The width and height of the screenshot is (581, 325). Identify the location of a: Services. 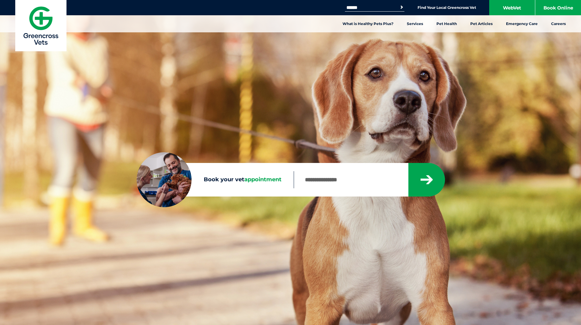
(415, 24).